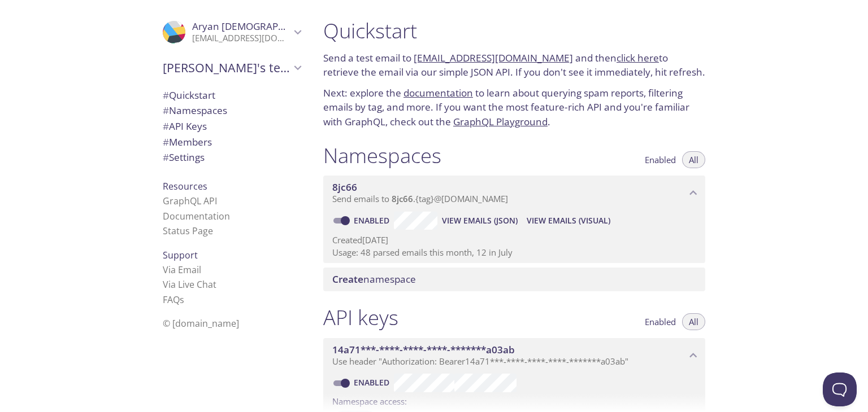 Image resolution: width=868 pixels, height=412 pixels. What do you see at coordinates (232, 95) in the screenshot?
I see `div: Quickstart` at bounding box center [232, 95].